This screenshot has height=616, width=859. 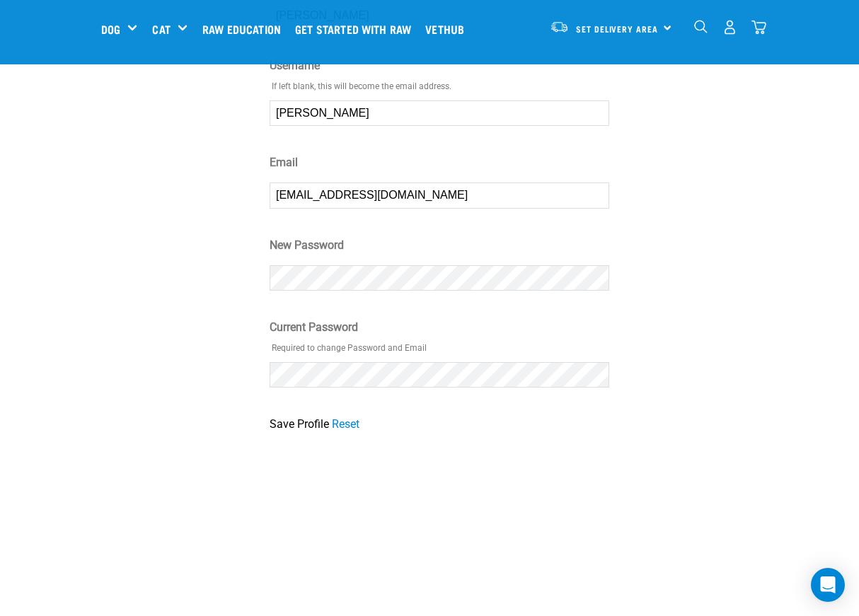 I want to click on a: Cat, so click(x=161, y=29).